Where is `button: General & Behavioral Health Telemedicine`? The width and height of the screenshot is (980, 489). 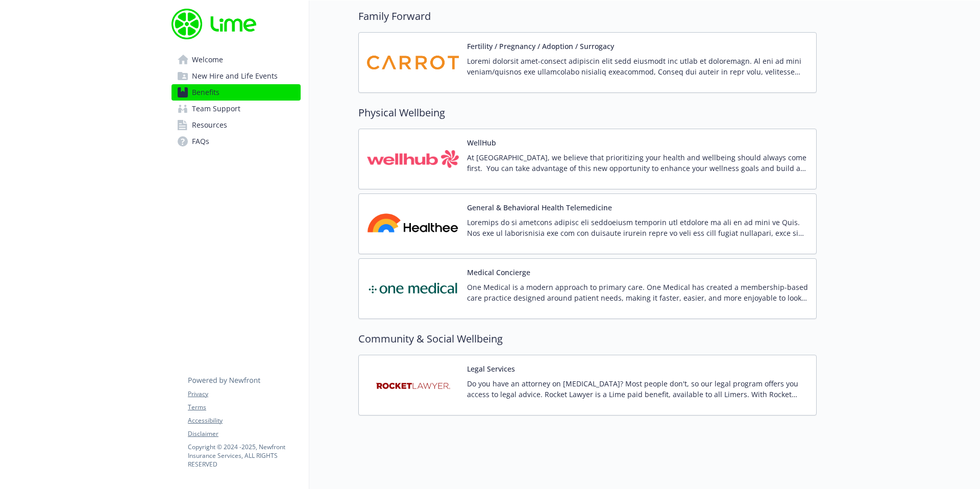 button: General & Behavioral Health Telemedicine is located at coordinates (540, 207).